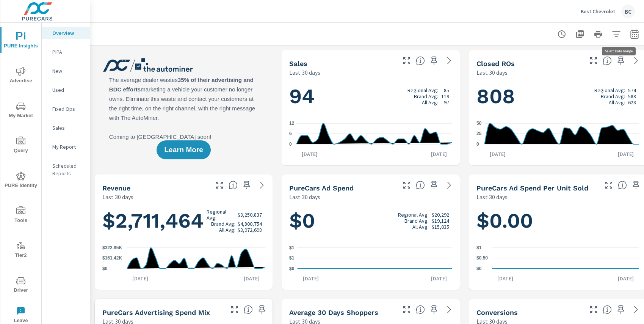 This screenshot has height=324, width=644. Describe the element at coordinates (479, 123) in the screenshot. I see `text: 50` at that location.